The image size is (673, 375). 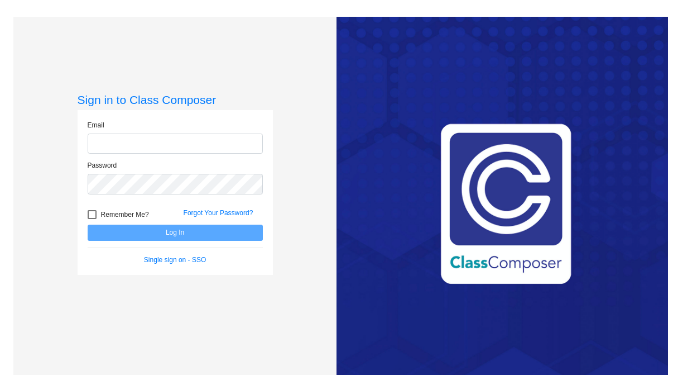 What do you see at coordinates (175, 99) in the screenshot?
I see `h3: Sign in to Class Composer` at bounding box center [175, 99].